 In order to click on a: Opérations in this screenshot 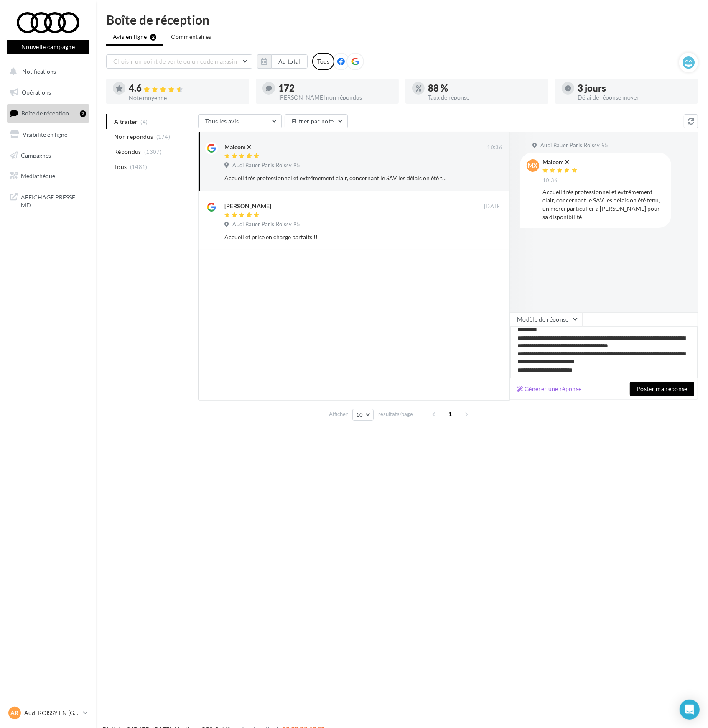, I will do `click(48, 93)`.